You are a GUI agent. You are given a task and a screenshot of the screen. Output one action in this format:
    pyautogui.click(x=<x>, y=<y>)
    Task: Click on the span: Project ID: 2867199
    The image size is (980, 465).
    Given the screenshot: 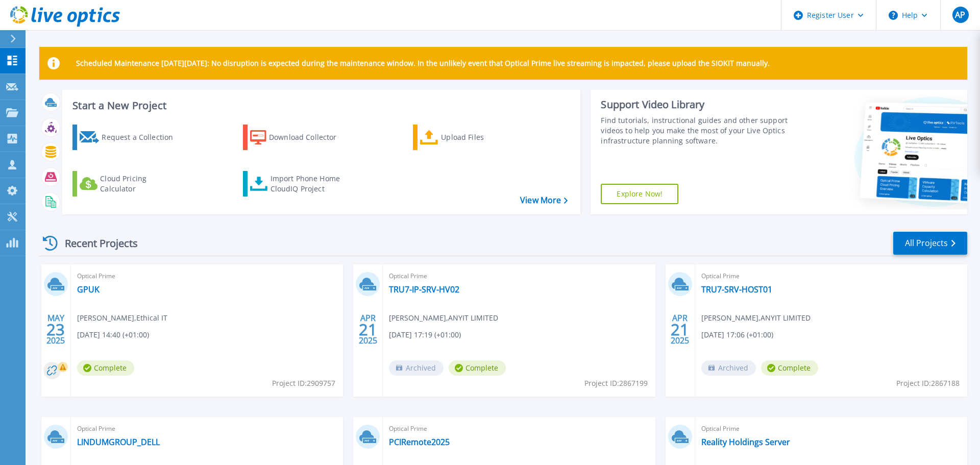 What is the action you would take?
    pyautogui.click(x=616, y=383)
    